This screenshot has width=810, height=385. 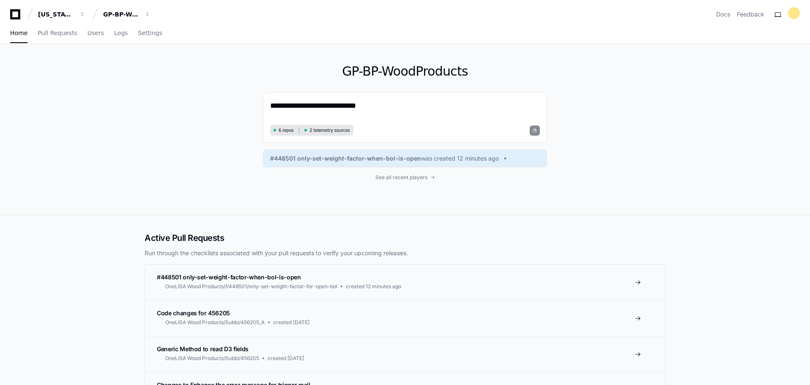 What do you see at coordinates (405, 253) in the screenshot?
I see `p: Run through the checklists associated with your pull requests to verify your upcoming releases.` at bounding box center [405, 253].